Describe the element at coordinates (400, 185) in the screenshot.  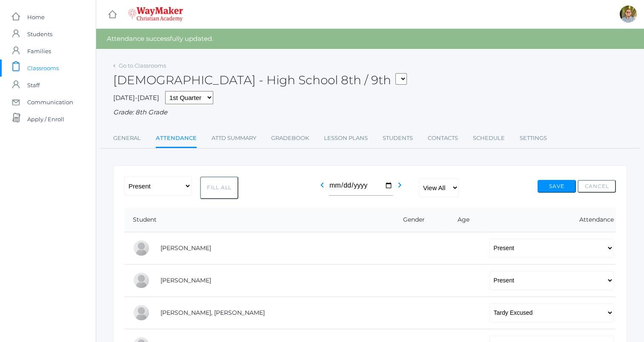
I see `i: chevron_right` at that location.